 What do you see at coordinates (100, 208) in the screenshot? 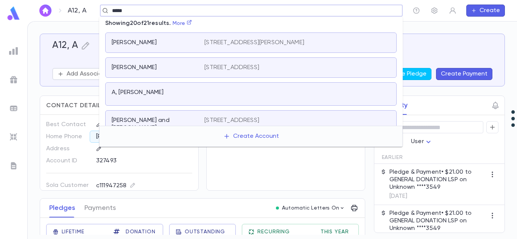
I see `button: Payments` at bounding box center [100, 208].